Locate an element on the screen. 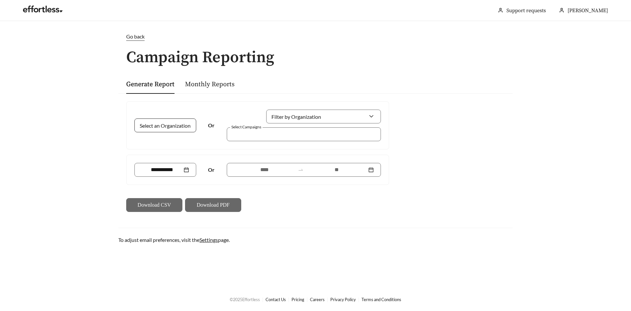  a: Go back is located at coordinates (315, 36).